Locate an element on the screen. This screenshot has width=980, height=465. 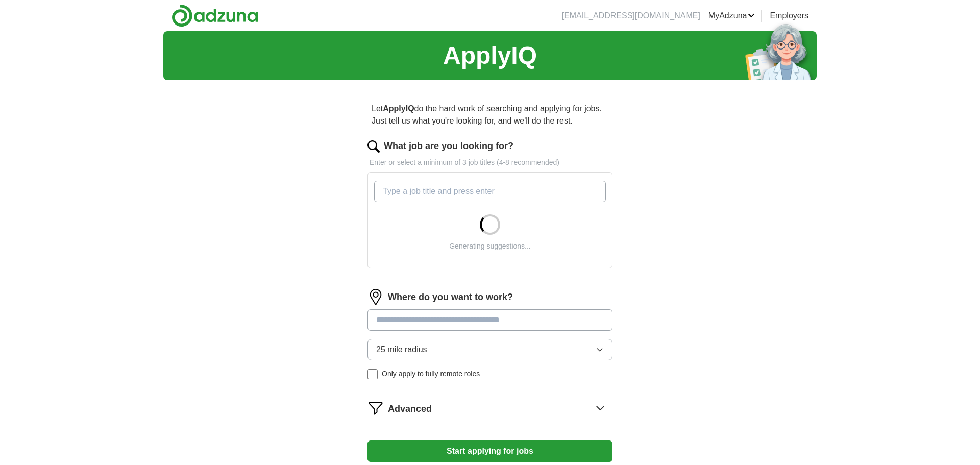
strong: ApplyIQ is located at coordinates (398, 108).